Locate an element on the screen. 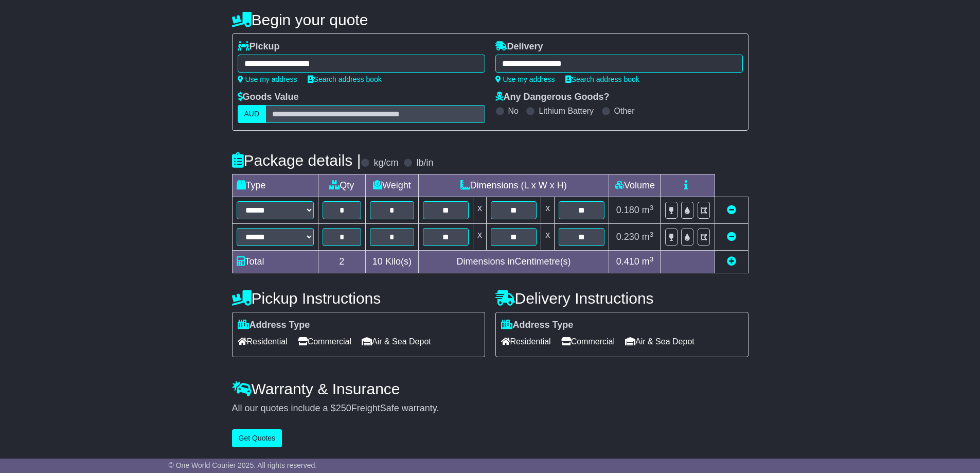 This screenshot has width=980, height=473. span: 250 is located at coordinates (343, 408).